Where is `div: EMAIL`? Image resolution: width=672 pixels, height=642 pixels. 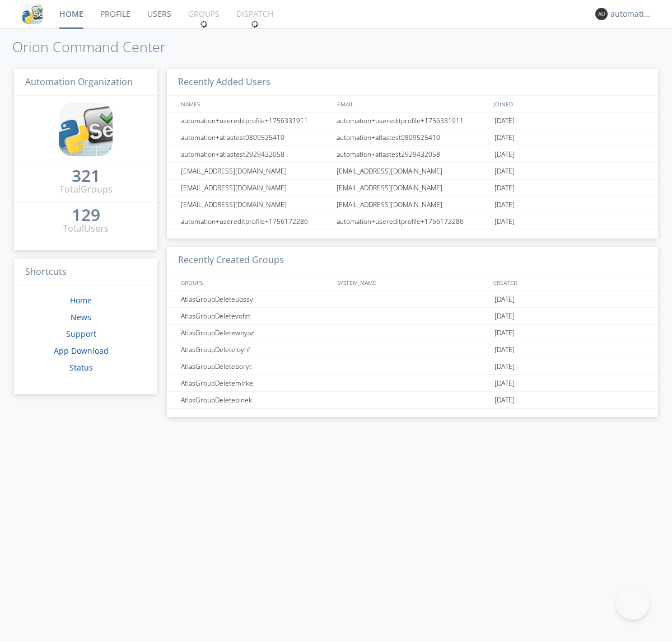 div: EMAIL is located at coordinates (412, 104).